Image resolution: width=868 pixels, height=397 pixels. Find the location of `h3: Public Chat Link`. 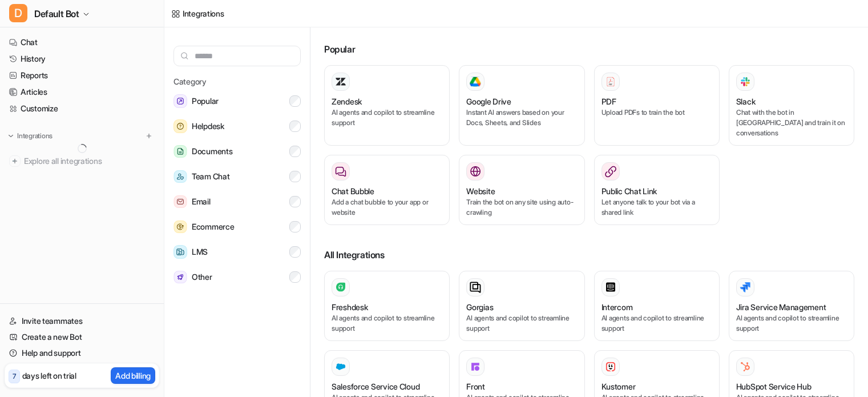

h3: Public Chat Link is located at coordinates (629, 191).